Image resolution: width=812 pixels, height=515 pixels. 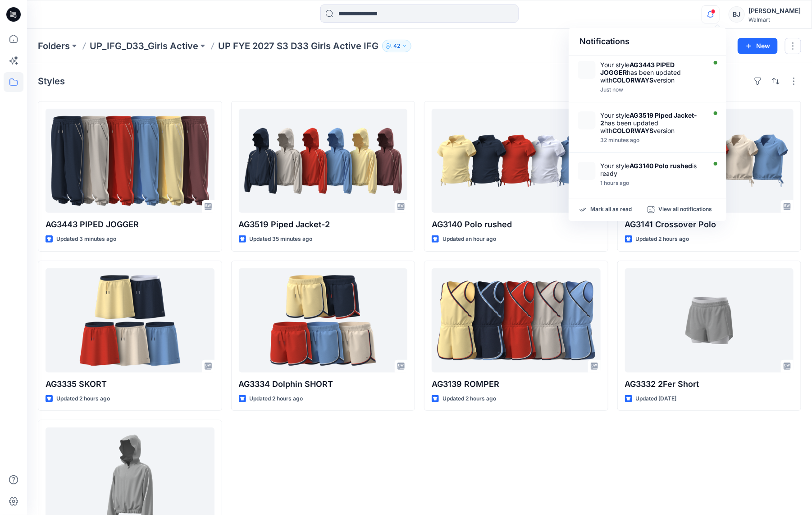 I want to click on div: Monday, September 29, 2025 01:21, so click(x=652, y=140).